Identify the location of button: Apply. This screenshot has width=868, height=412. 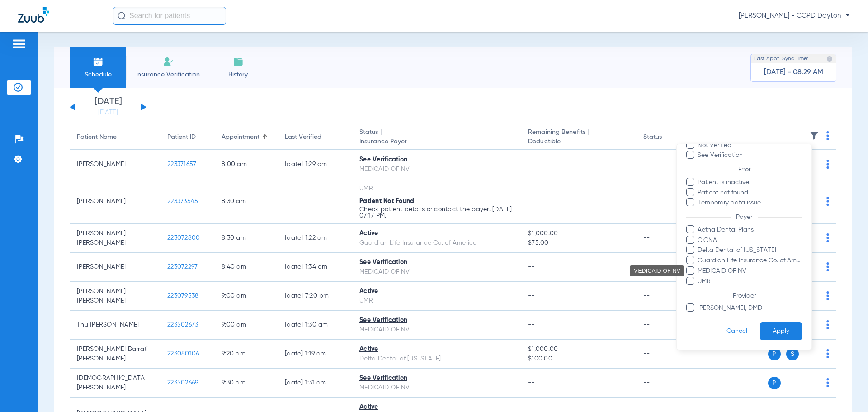
(781, 331).